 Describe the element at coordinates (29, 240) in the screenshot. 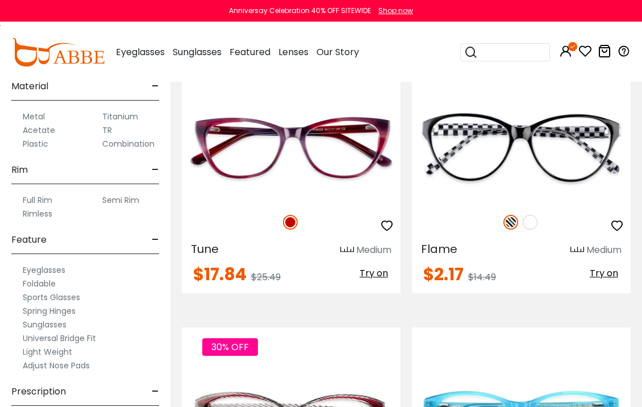

I see `span: Feature` at that location.